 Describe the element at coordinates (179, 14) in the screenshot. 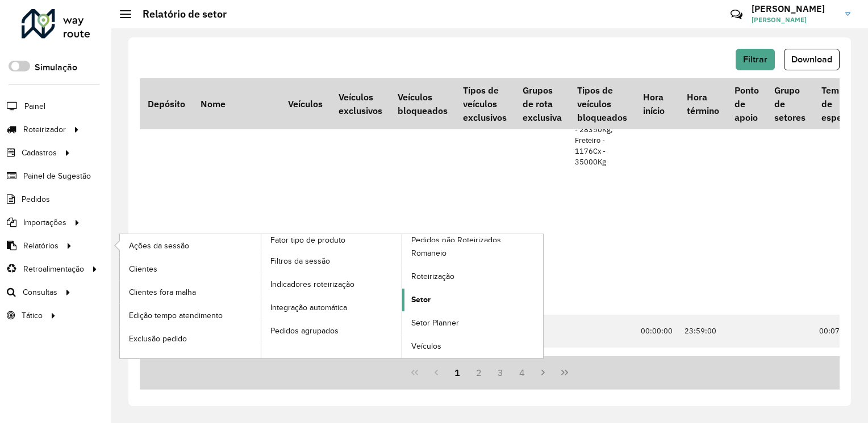

I see `h2: Relatório de setor` at that location.